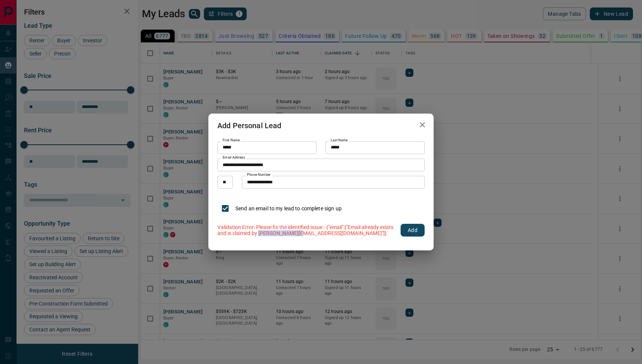 This screenshot has height=364, width=642. Describe the element at coordinates (288, 208) in the screenshot. I see `p: Send an email to my lead to complete sign up` at that location.